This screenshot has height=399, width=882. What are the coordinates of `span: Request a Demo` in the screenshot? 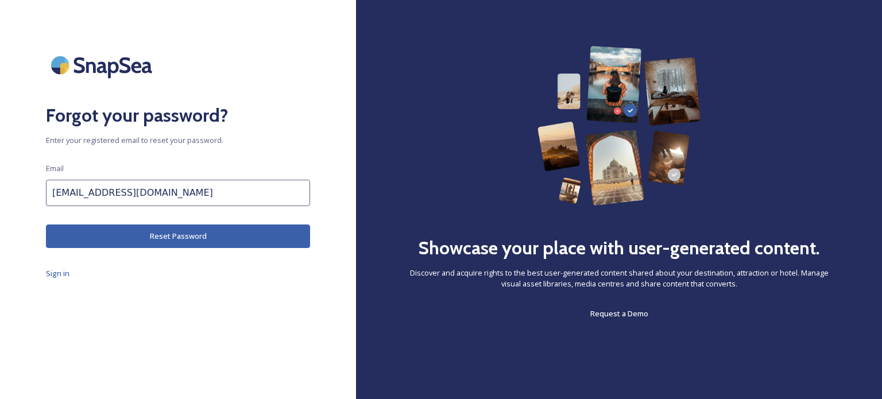 It's located at (619, 313).